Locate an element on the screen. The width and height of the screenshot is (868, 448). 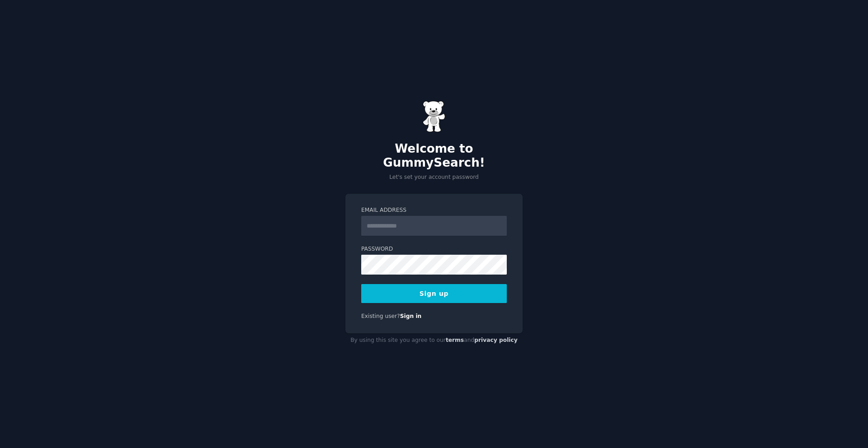
span: Existing user? is located at coordinates (381, 316).